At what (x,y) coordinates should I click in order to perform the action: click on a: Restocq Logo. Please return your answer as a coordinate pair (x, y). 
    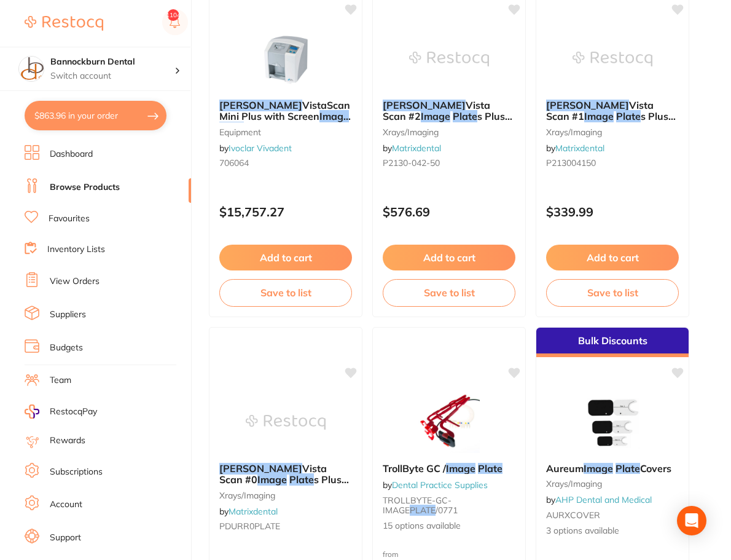
    Looking at the image, I should click on (64, 23).